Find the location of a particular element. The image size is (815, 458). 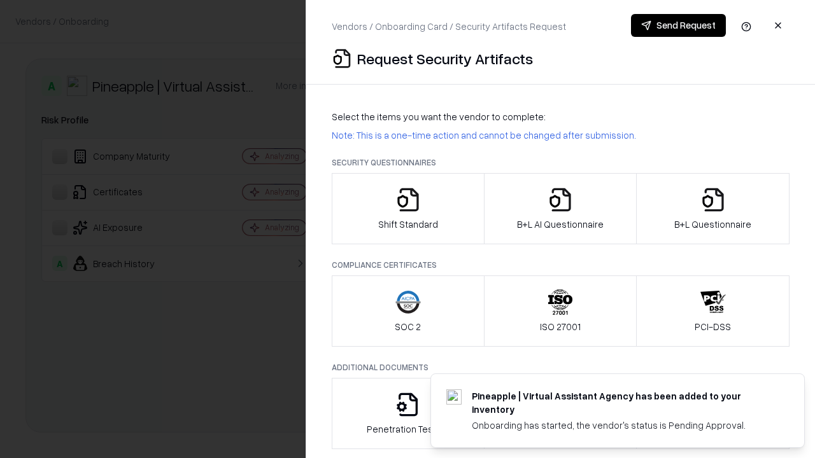

button: PCI-DSS is located at coordinates (712, 311).